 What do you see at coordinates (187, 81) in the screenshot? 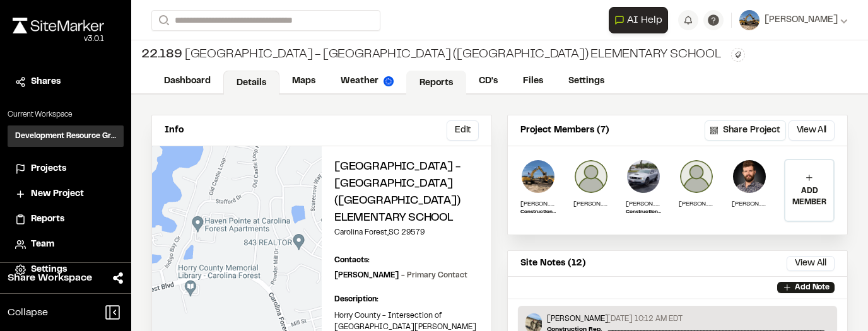
I see `a: Dashboard` at bounding box center [187, 81].